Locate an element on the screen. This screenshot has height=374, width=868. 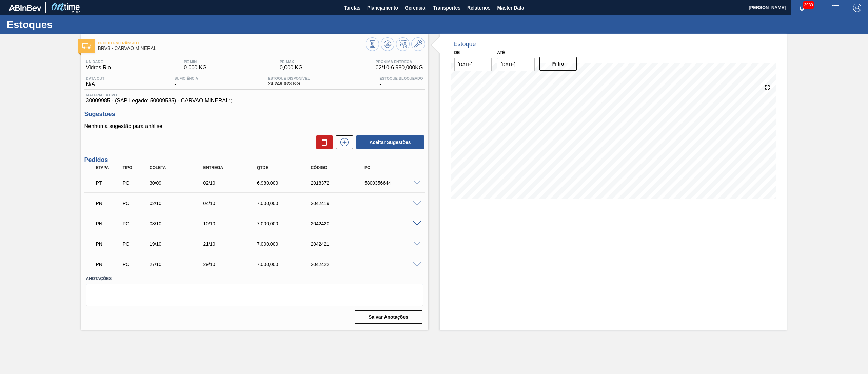
div: 30/09/2025 is located at coordinates (178, 183).